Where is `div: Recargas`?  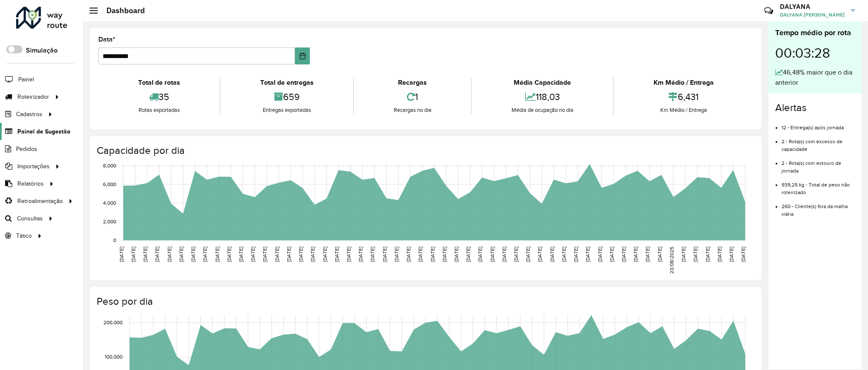
div: Recargas is located at coordinates (413, 83).